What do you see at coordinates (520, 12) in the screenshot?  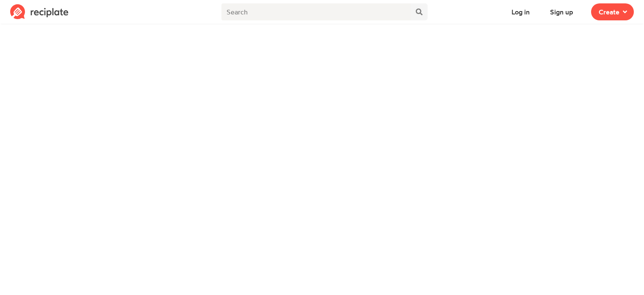 I see `button: Log in` at bounding box center [520, 12].